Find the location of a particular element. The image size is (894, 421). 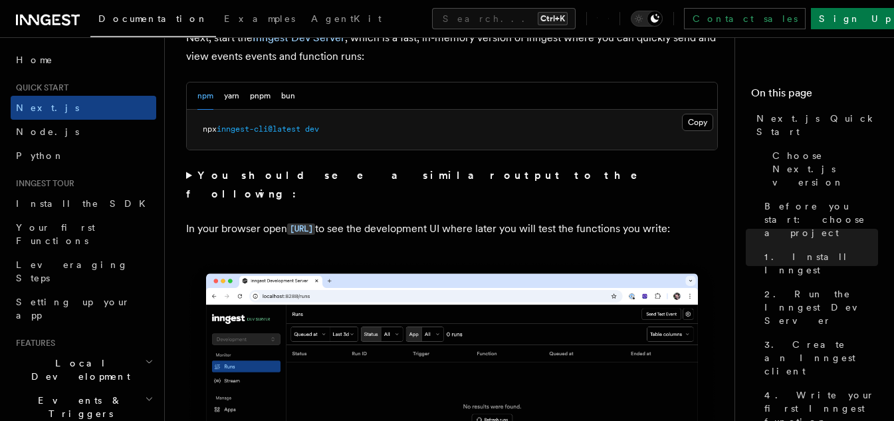

span: Local Development is located at coordinates (78, 369).